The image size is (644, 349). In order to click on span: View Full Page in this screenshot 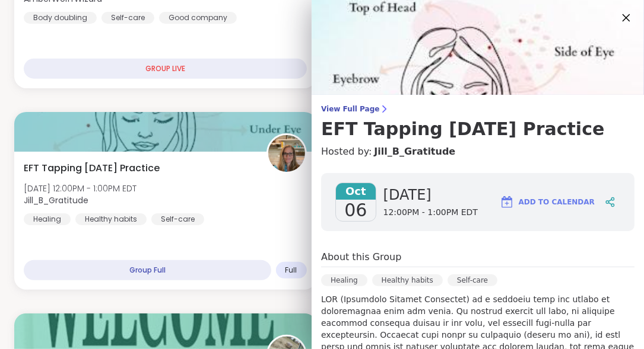, I will do `click(478, 109)`.